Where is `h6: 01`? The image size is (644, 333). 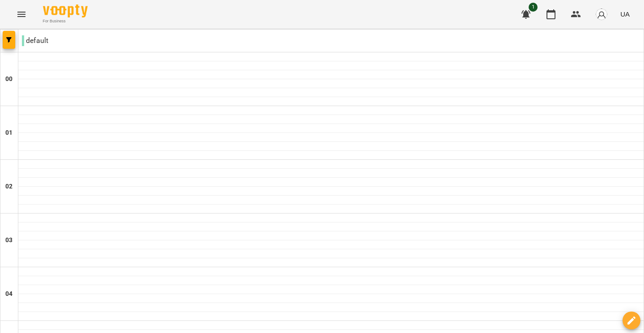
h6: 01 is located at coordinates (9, 133).